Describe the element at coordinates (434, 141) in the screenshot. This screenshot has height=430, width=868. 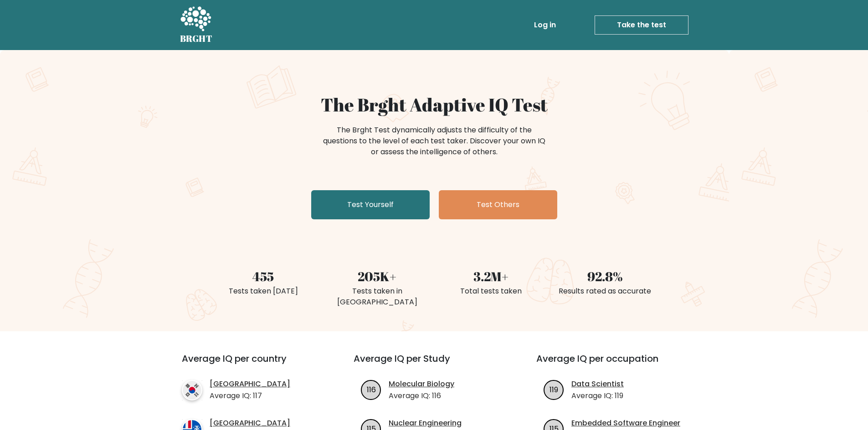
I see `div: The Brght Test dynamically adjusts the difficulty of the questions to the level of each test take...` at that location.